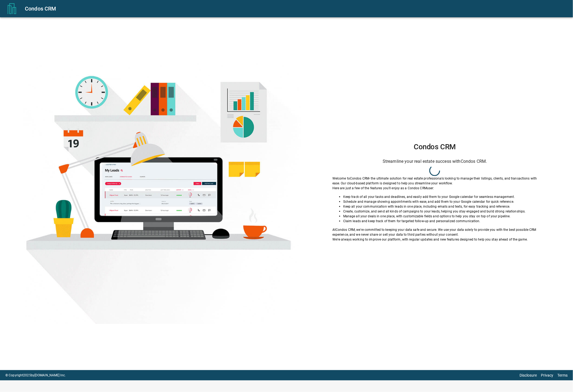 This screenshot has height=392, width=573. I want to click on p: Create, customize, and send all kinds of campaigns to your leads, helping you stay engaged and bu..., so click(440, 211).